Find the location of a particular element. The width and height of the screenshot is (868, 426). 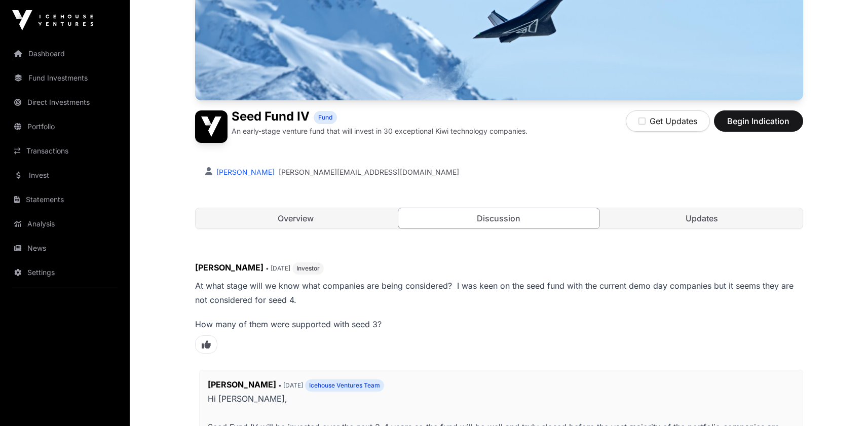

a: News is located at coordinates (65, 247).